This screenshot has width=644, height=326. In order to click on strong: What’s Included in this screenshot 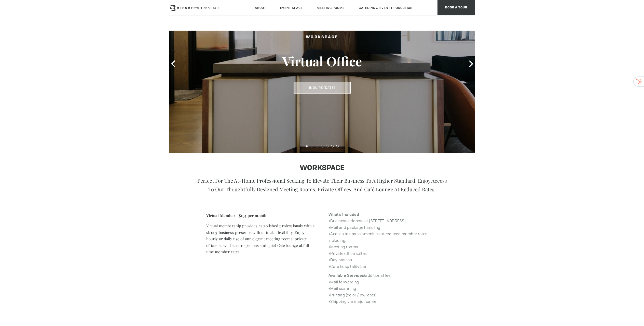, I will do `click(344, 214)`.